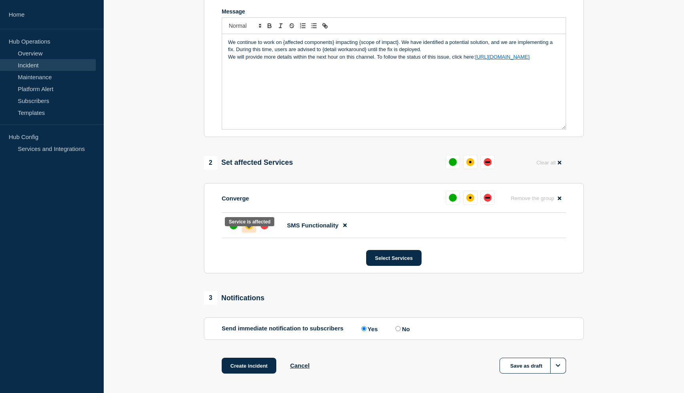 This screenshot has height=393, width=684. Describe the element at coordinates (245, 26) in the screenshot. I see `span: Font size` at that location.